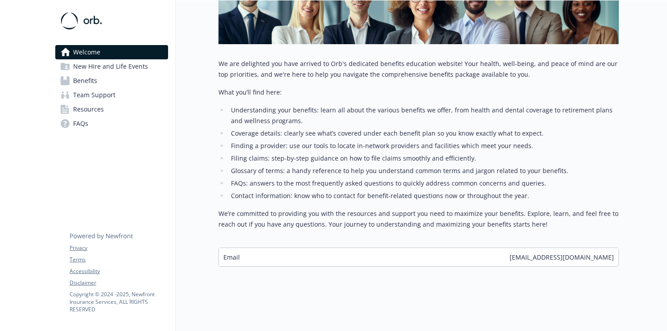  Describe the element at coordinates (112, 95) in the screenshot. I see `a: Team Support` at that location.